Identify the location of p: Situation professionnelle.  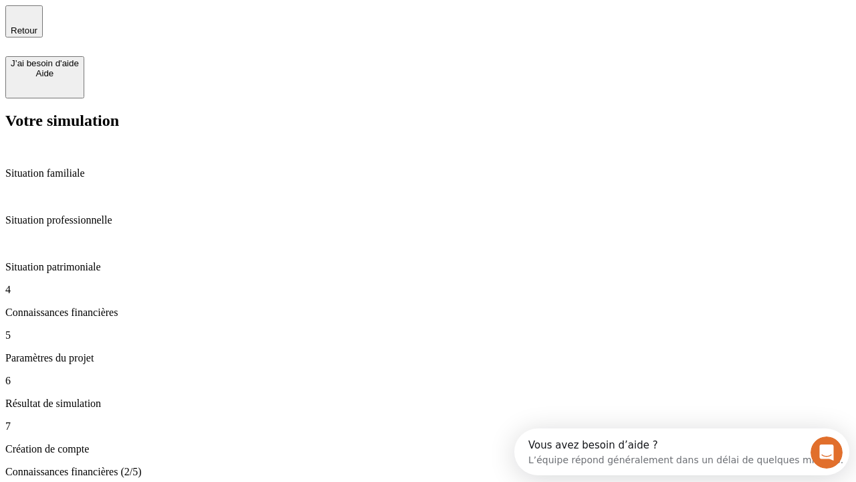
(428, 220).